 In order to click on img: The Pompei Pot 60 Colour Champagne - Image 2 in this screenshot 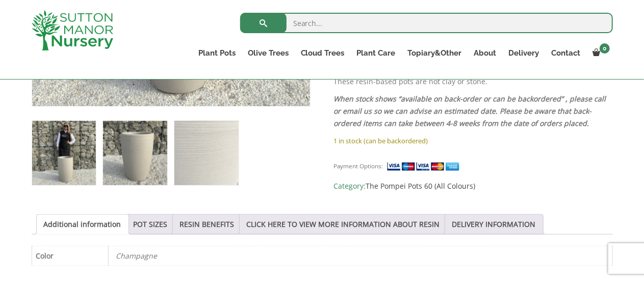, I will do `click(135, 153)`.